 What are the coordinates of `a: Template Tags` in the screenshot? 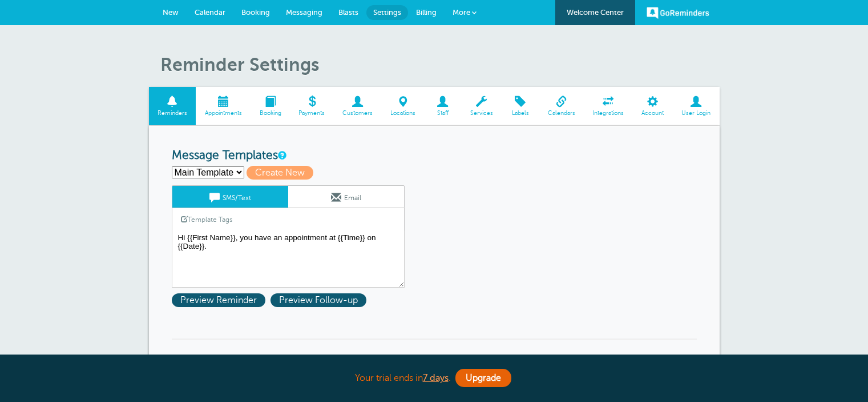 It's located at (207, 219).